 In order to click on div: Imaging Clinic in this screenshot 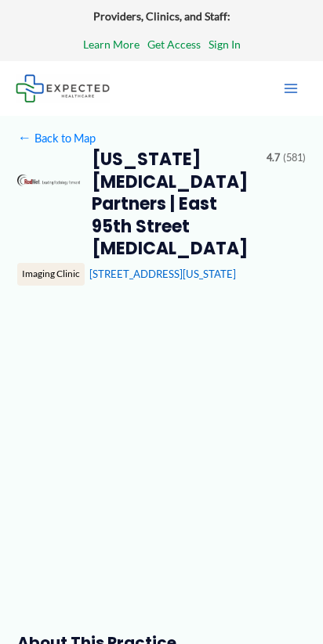, I will do `click(51, 274)`.